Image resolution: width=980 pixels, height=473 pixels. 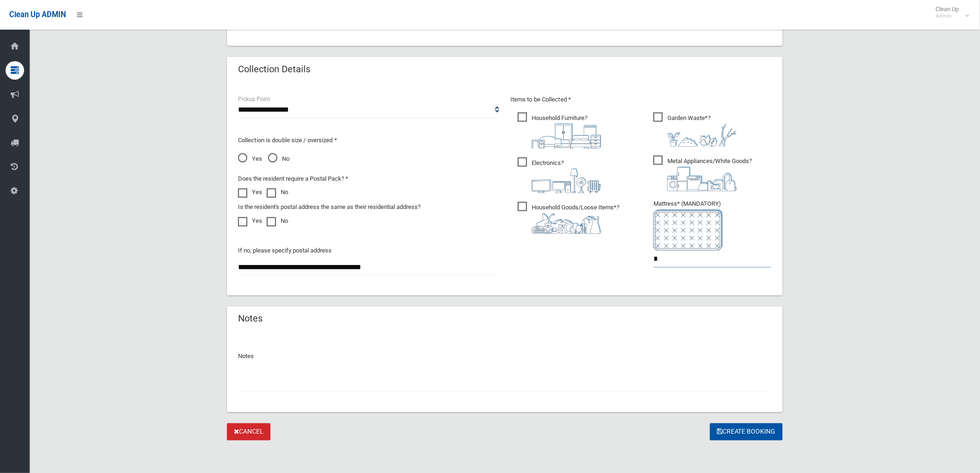 What do you see at coordinates (567, 224) in the screenshot?
I see `img: b13cc3517677393f34c0a387616ef184.png` at bounding box center [567, 224].